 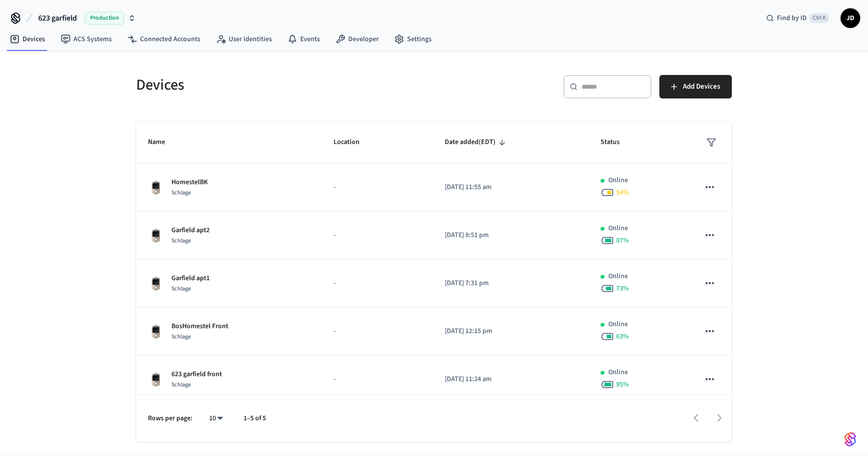 I want to click on span: 95 %, so click(x=623, y=385).